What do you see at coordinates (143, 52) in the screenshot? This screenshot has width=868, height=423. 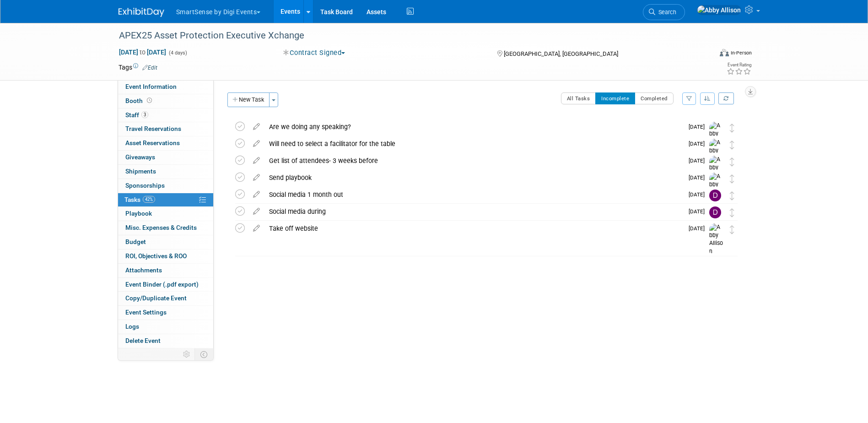 I see `span: to` at bounding box center [143, 52].